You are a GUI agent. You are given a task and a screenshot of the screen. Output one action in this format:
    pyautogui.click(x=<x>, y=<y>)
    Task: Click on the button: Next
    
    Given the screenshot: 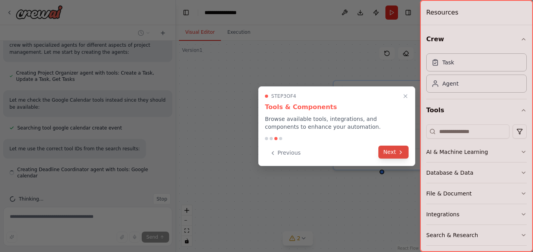 What is the action you would take?
    pyautogui.click(x=393, y=152)
    